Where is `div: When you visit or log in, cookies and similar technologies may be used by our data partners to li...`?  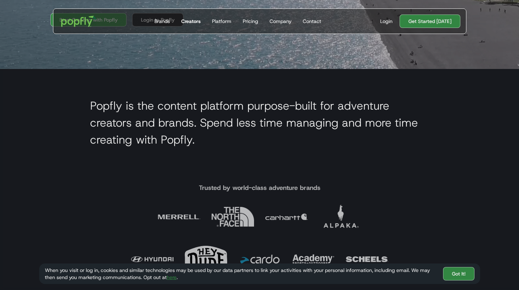
div: When you visit or log in, cookies and similar technologies may be used by our data partners to li... is located at coordinates (241, 274).